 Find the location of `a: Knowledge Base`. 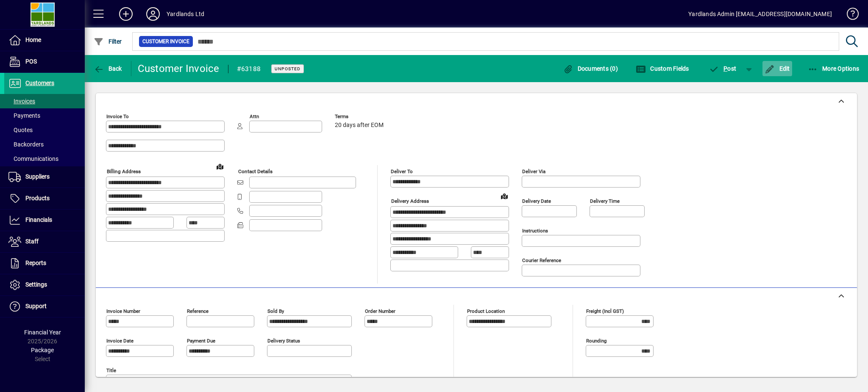

a: Knowledge Base is located at coordinates (849, 15).